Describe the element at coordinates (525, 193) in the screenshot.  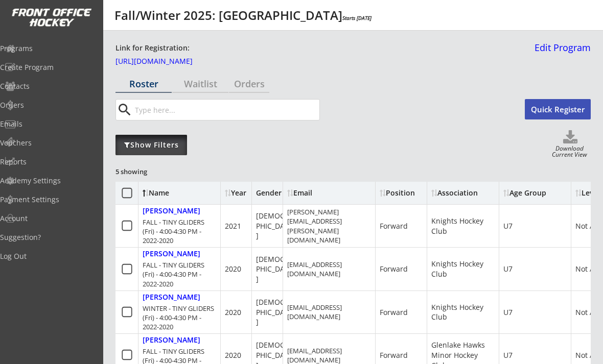
I see `div: Age Group` at that location.